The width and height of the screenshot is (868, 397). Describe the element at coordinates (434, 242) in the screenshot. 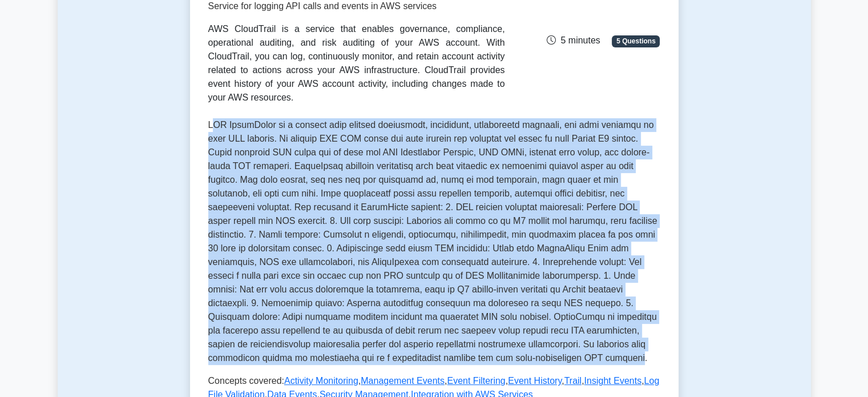

I see `p: LOR IpsumDolor si a consect adip elitsed doeiusmodt, incididunt, utlaboreetd magnaali, eni admi v...` at that location.